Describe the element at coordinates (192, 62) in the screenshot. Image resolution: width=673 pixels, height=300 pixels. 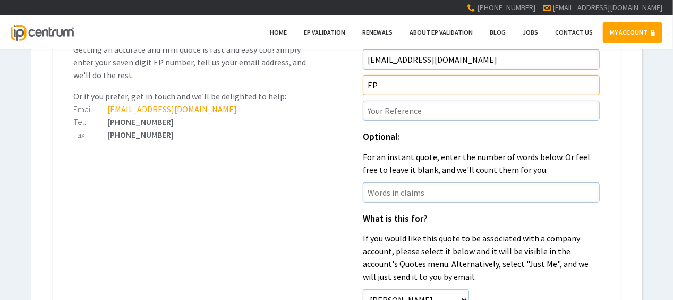
I see `p: Getting an accurate and firm quote is fast and easy too! Simply enter your seven digit EP number,...` at that location.